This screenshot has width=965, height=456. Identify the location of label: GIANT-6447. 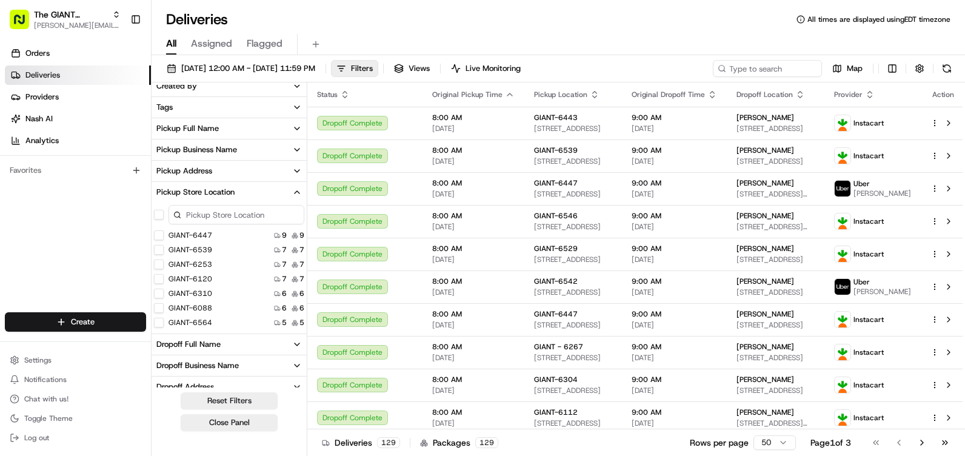
(190, 235).